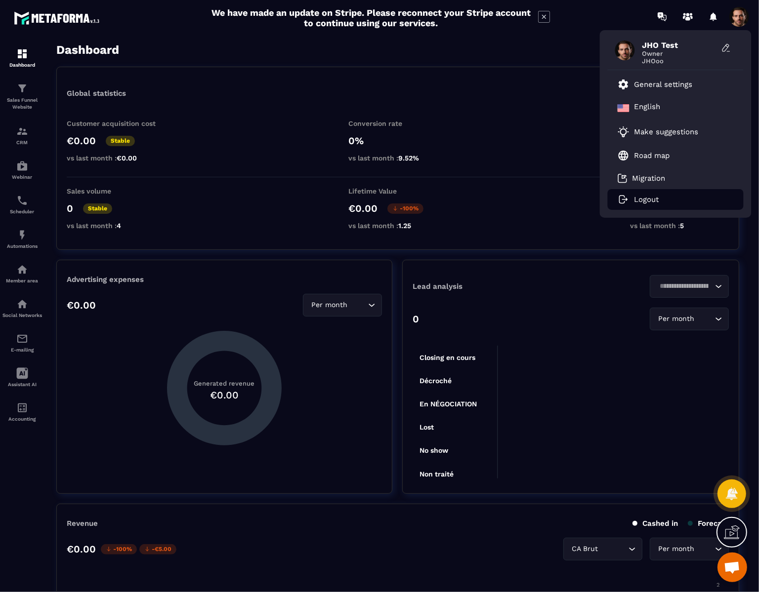  What do you see at coordinates (682, 226) in the screenshot?
I see `span: 5` at bounding box center [682, 226].